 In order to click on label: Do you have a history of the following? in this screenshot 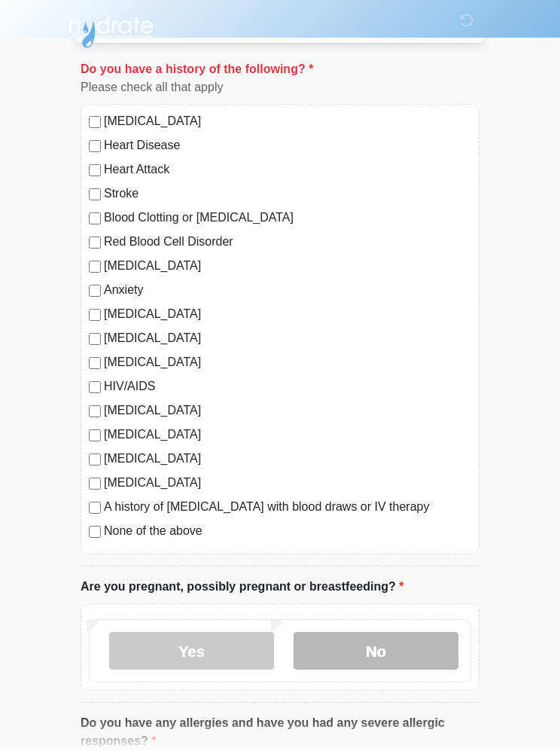, I will do `click(197, 69)`.